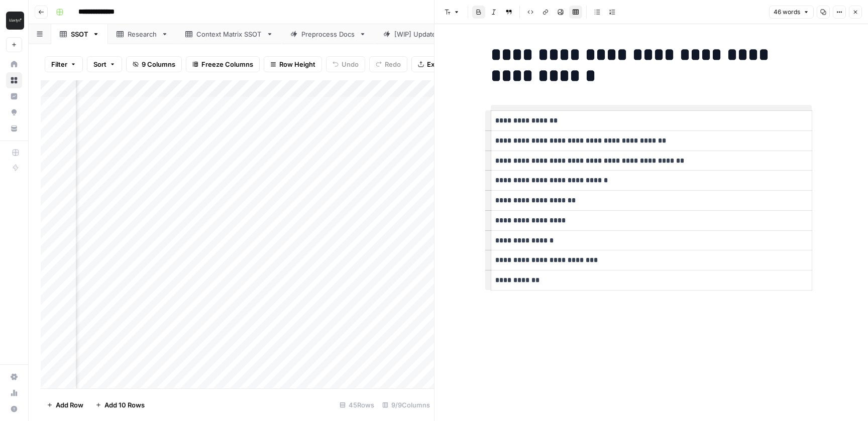  What do you see at coordinates (14, 377) in the screenshot?
I see `a: Settings` at bounding box center [14, 377].